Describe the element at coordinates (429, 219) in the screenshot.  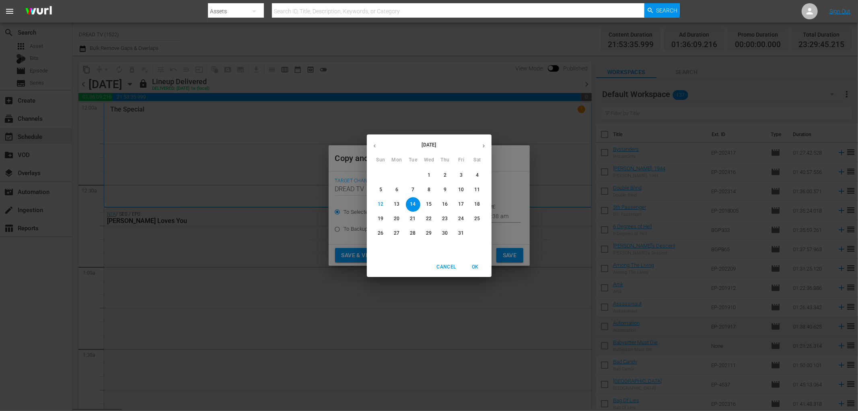
I see `p: 22` at that location.